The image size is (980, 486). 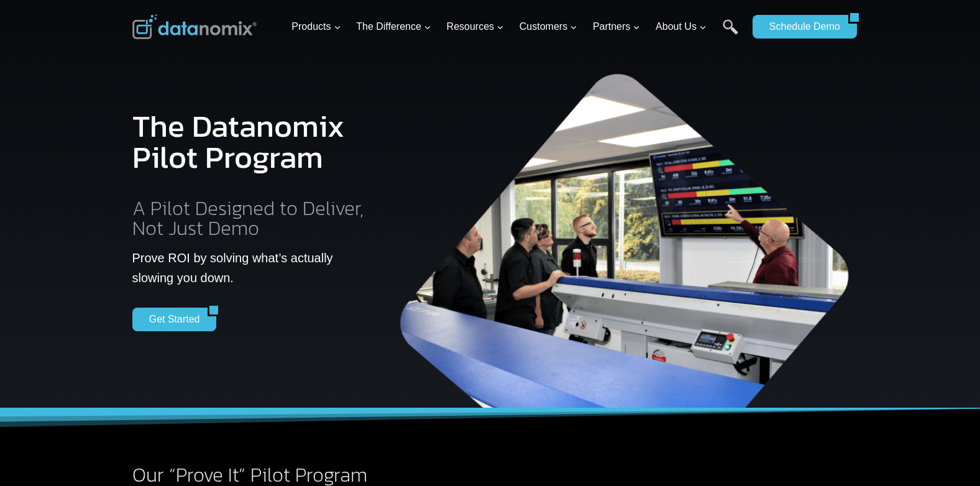 What do you see at coordinates (253, 142) in the screenshot?
I see `h1: The Datanomix Pilot Program` at bounding box center [253, 142].